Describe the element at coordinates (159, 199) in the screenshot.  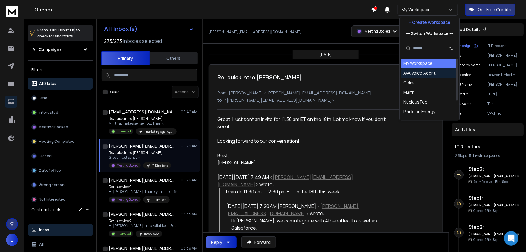
I see `p: Interview2` at that location.